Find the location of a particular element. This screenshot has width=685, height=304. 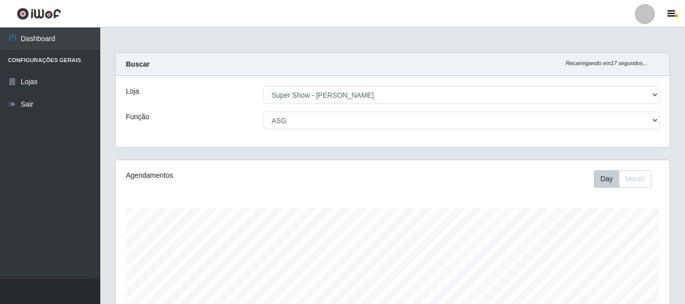

label: Loja is located at coordinates (132, 91).